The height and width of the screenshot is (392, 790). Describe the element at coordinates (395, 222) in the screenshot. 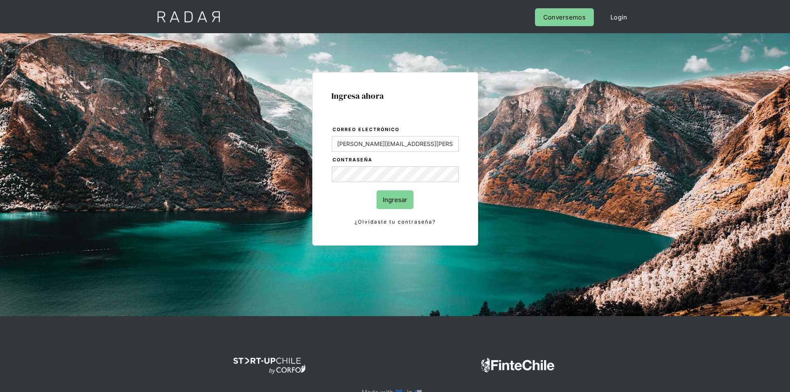

I see `a: ¿Olvidaste tu contraseña?` at that location.